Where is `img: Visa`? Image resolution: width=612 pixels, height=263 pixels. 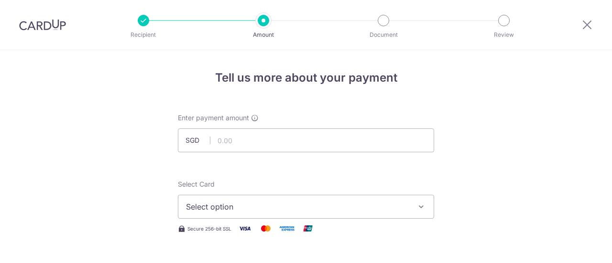 img: Visa is located at coordinates (245, 229).